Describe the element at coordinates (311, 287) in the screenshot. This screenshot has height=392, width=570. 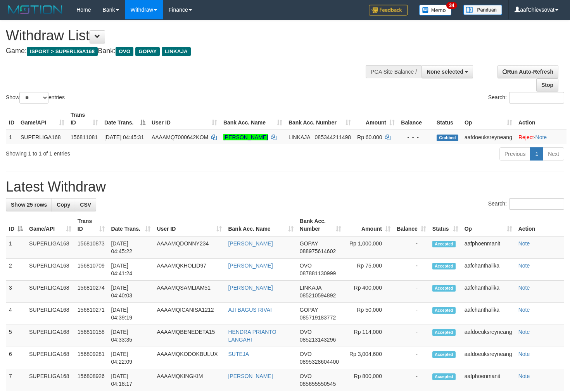
I see `span: LINKAJA` at that location.